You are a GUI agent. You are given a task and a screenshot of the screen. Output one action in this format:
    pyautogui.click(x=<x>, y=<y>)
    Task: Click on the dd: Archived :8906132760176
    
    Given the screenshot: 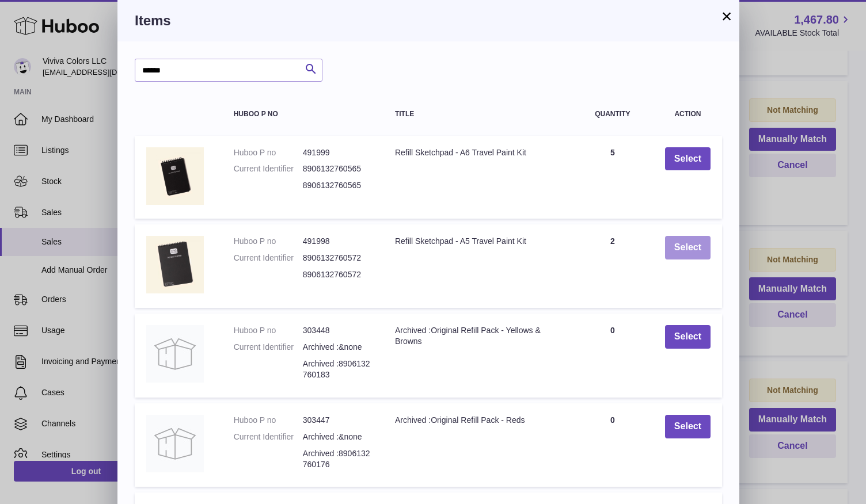 What is the action you would take?
    pyautogui.click(x=337, y=459)
    